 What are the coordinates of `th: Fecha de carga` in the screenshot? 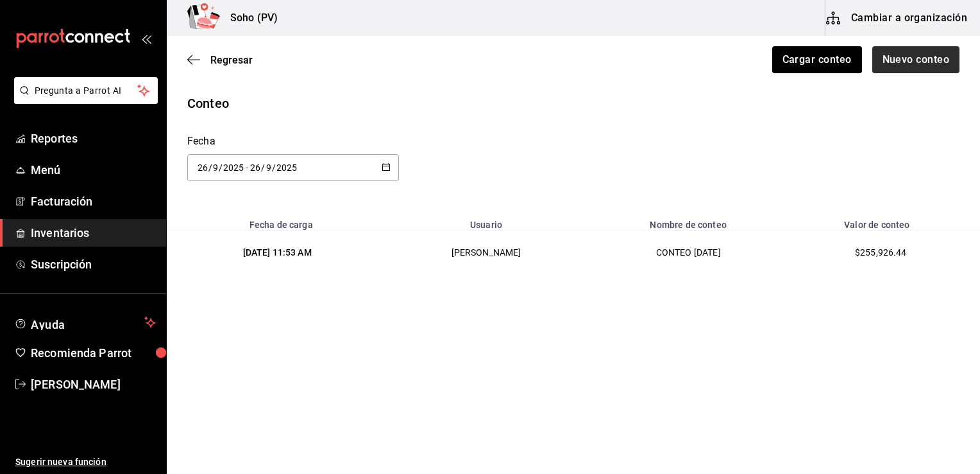 It's located at (274, 221).